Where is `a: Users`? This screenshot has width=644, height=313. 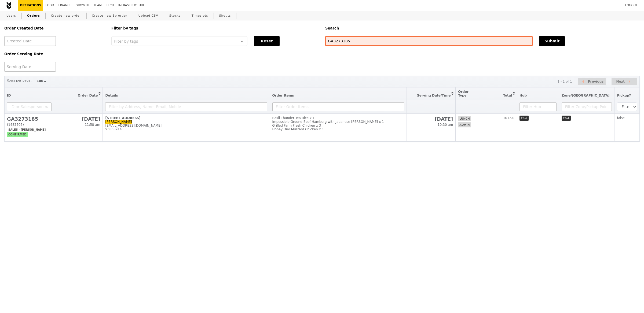
a: Users is located at coordinates (11, 16).